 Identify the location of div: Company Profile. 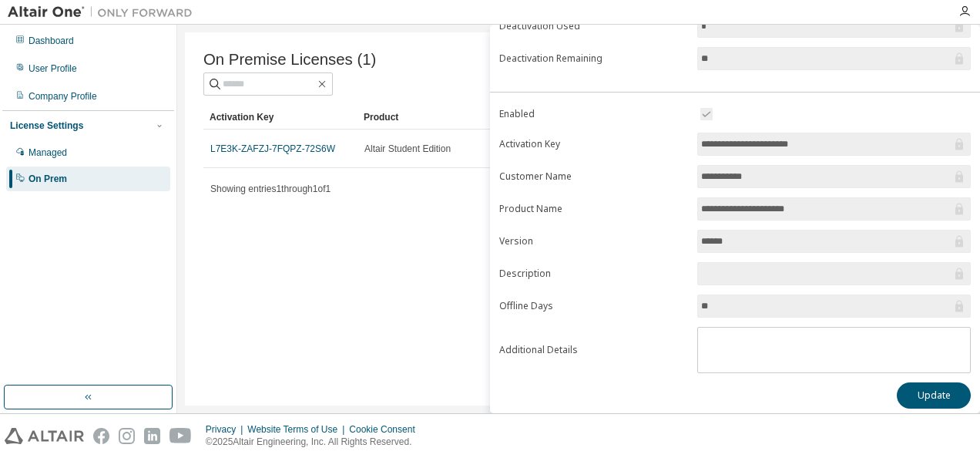
(63, 96).